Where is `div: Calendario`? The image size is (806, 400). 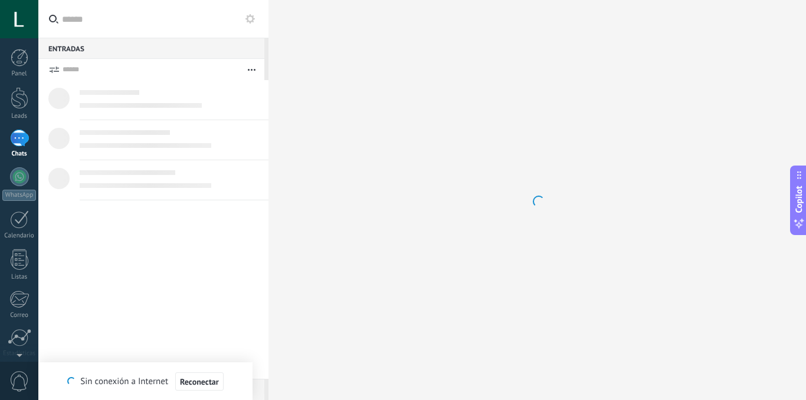
div: Calendario is located at coordinates (19, 236).